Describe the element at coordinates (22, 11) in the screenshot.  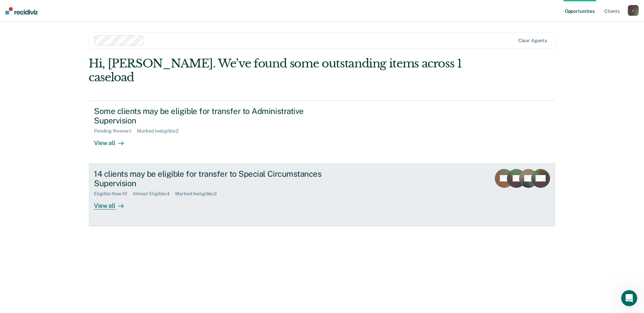
I see `img: Recidiviz` at that location.